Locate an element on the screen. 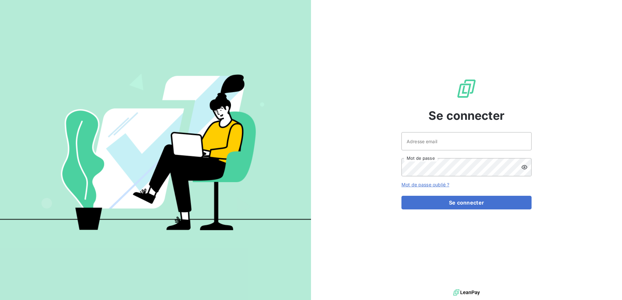 The image size is (622, 300). span: Se connecter is located at coordinates (466, 116).